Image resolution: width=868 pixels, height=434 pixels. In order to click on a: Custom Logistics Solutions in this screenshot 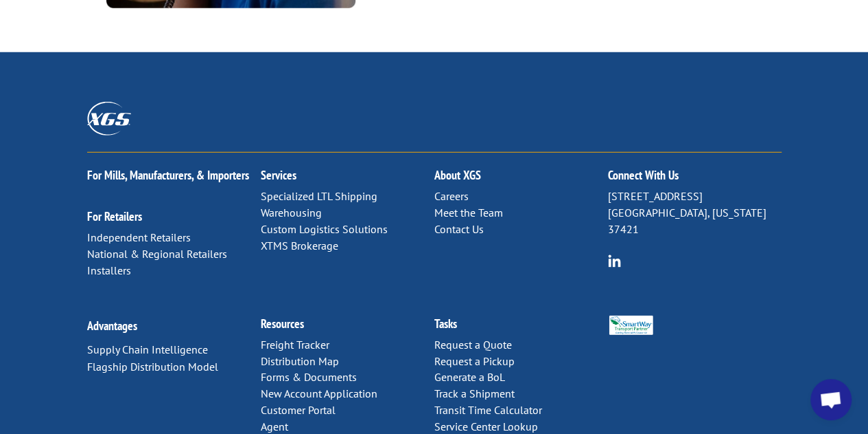, I will do `click(324, 229)`.